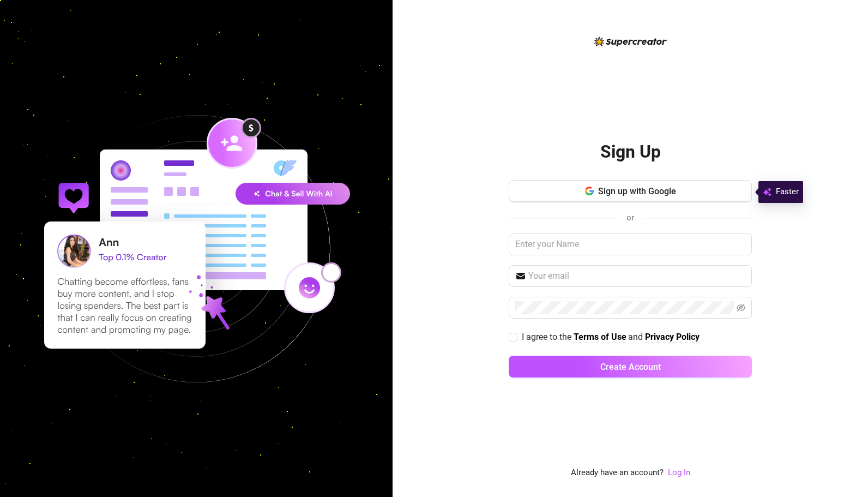 The height and width of the screenshot is (497, 868). Describe the element at coordinates (600, 337) in the screenshot. I see `strong: Terms of Use` at that location.